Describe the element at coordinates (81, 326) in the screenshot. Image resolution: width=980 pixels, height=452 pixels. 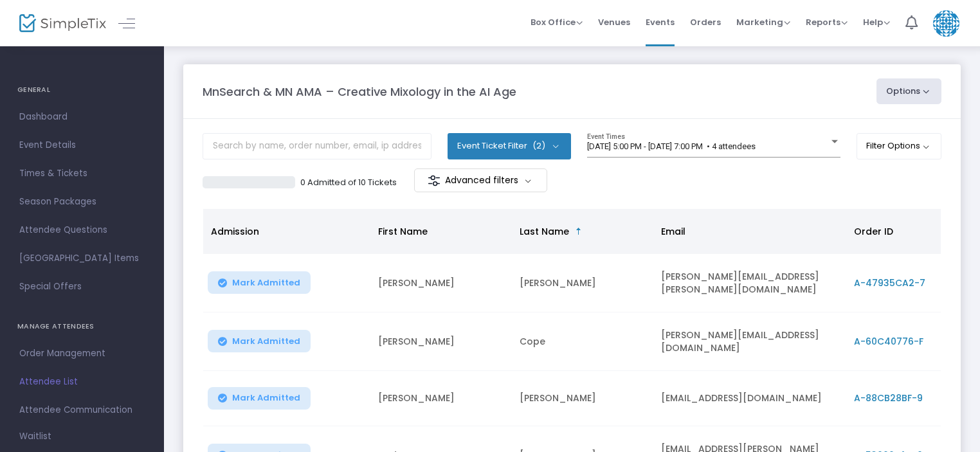
I see `h4: MANAGE ATTENDEES` at that location.